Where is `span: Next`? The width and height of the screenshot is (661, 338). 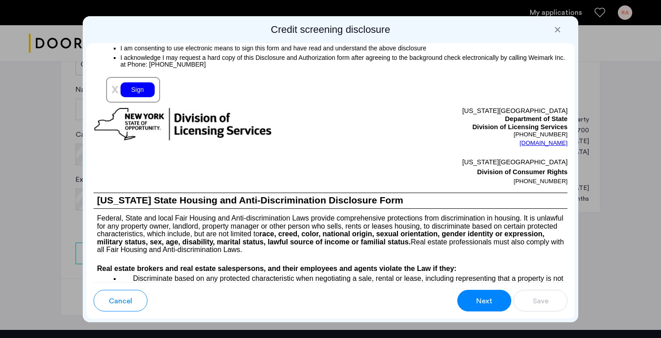 span: Next is located at coordinates (484, 301).